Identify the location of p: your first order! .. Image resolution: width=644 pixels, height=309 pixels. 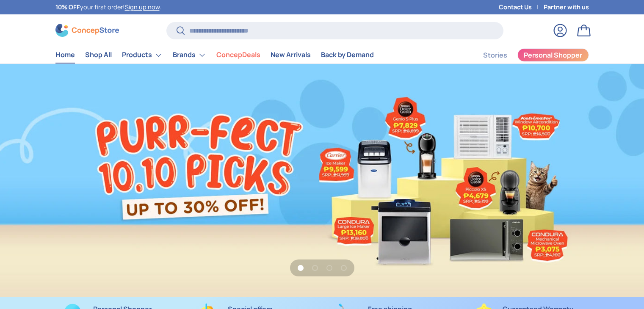
(109, 7).